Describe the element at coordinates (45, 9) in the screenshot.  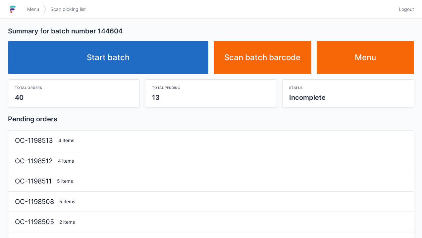
I see `img: svg>` at that location.